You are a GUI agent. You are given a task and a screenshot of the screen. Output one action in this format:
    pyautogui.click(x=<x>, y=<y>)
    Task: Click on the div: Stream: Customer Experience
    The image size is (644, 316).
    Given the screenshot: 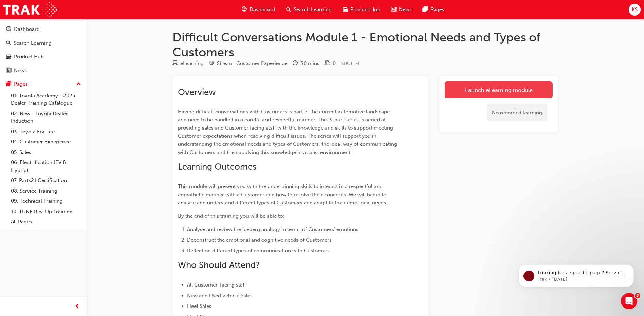 What is the action you would take?
    pyautogui.click(x=252, y=63)
    